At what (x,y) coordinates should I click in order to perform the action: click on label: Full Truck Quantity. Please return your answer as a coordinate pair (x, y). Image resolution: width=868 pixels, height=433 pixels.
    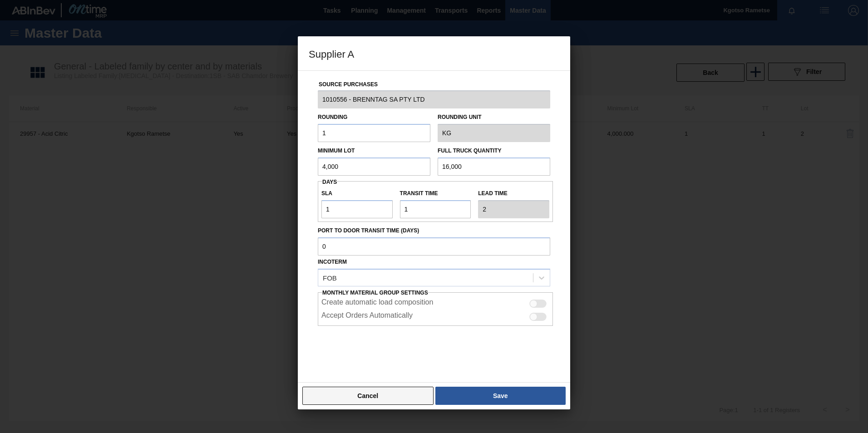
    Looking at the image, I should click on (470, 150).